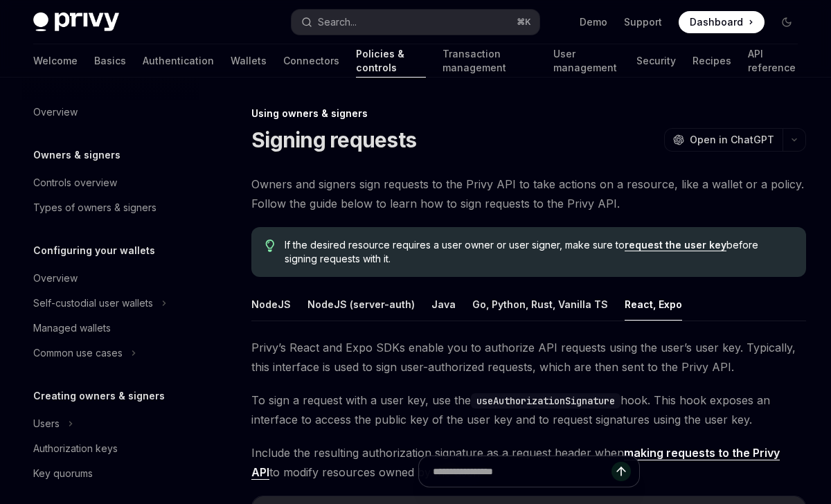  What do you see at coordinates (111, 182) in the screenshot?
I see `a: Controls overview` at bounding box center [111, 182].